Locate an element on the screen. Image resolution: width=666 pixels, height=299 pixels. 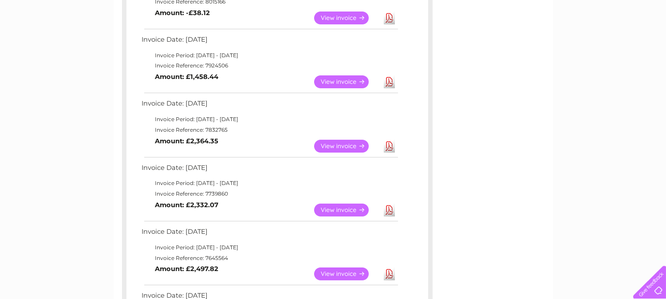
a: Energy is located at coordinates (542, 41).